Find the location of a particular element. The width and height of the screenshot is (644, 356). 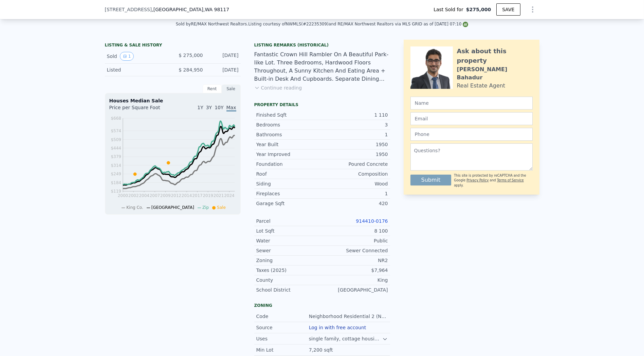

div: Year Built is located at coordinates (289, 144).